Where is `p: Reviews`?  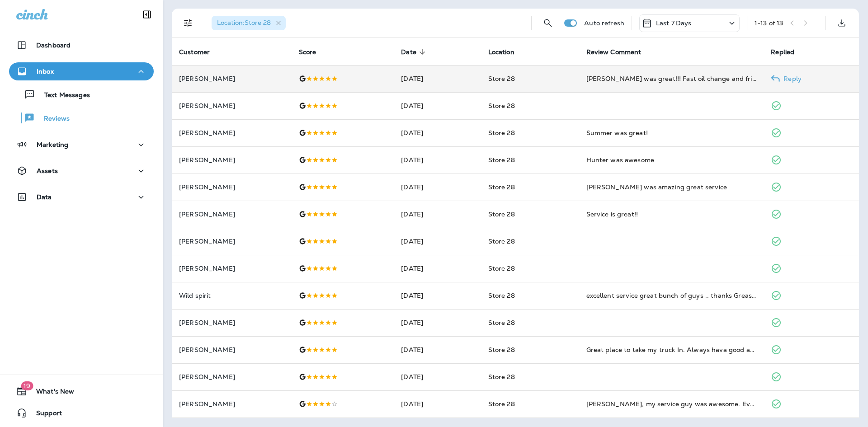 p: Reviews is located at coordinates (52, 119).